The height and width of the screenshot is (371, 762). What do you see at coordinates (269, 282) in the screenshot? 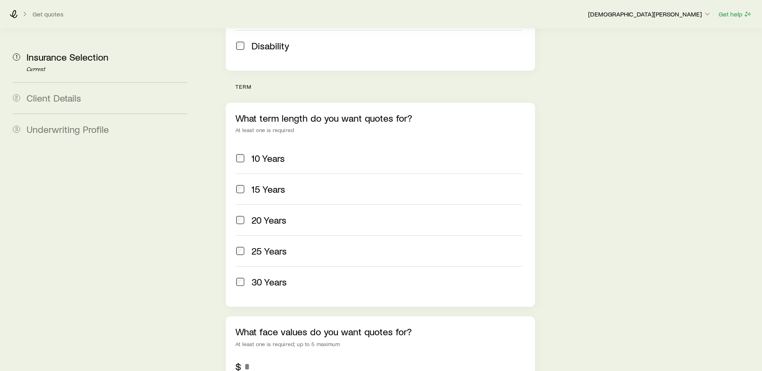
I see `span: 30 Years` at bounding box center [269, 282].